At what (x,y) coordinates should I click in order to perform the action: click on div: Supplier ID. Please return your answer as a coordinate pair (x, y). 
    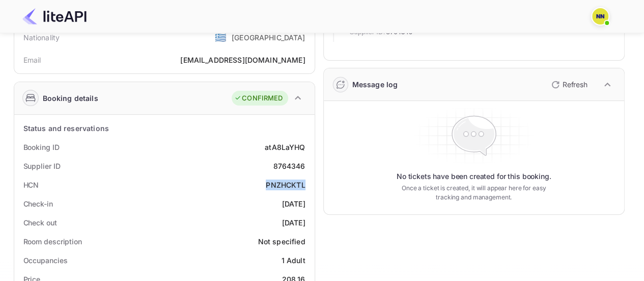
    Looking at the image, I should click on (42, 166).